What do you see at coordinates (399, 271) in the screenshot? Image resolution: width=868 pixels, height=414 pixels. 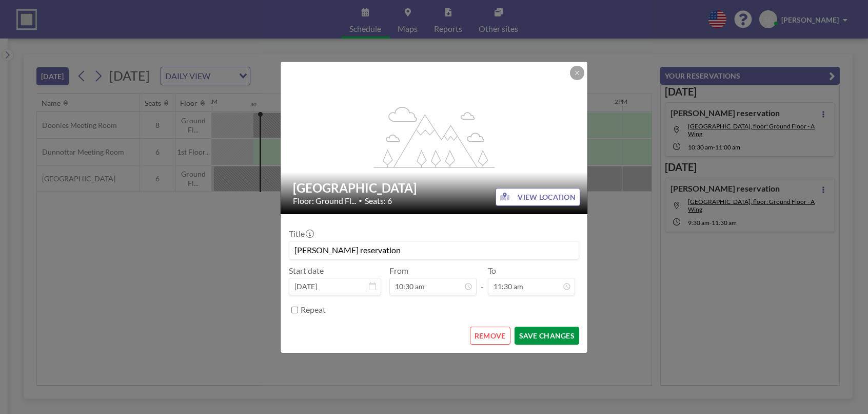 I see `label: From` at bounding box center [399, 271].